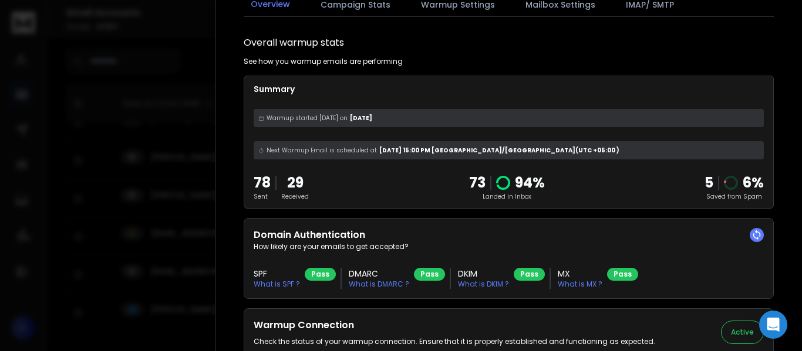 This screenshot has height=351, width=802. Describe the element at coordinates (262, 183) in the screenshot. I see `p: 78` at that location.